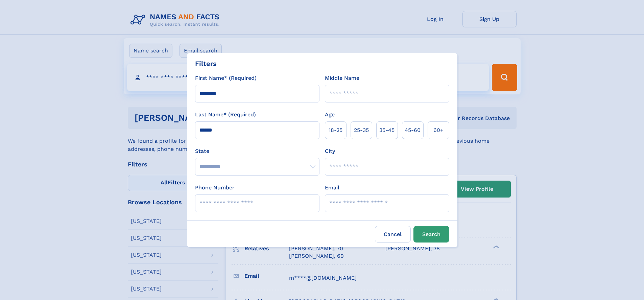  Describe the element at coordinates (330, 151) in the screenshot. I see `label: City` at that location.